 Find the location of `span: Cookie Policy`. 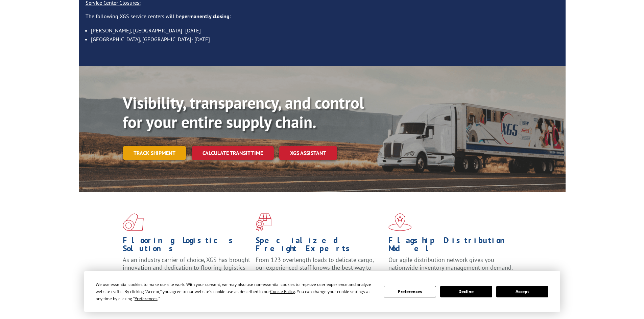

span: Cookie Policy is located at coordinates (282, 292).